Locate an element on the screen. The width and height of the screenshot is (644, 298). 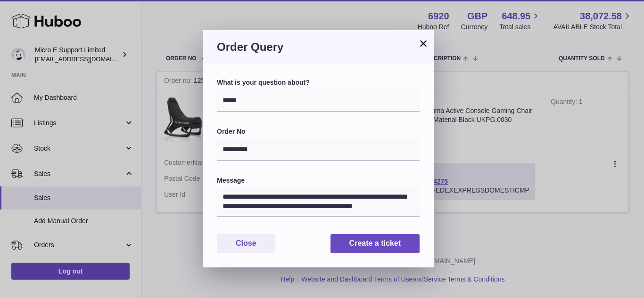
label: What is your question about? is located at coordinates (318, 83).